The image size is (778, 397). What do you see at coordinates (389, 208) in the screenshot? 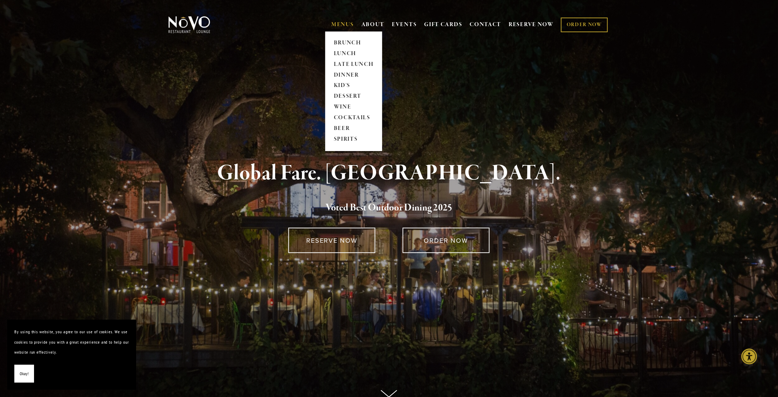
I see `h2: 5` at bounding box center [389, 208].